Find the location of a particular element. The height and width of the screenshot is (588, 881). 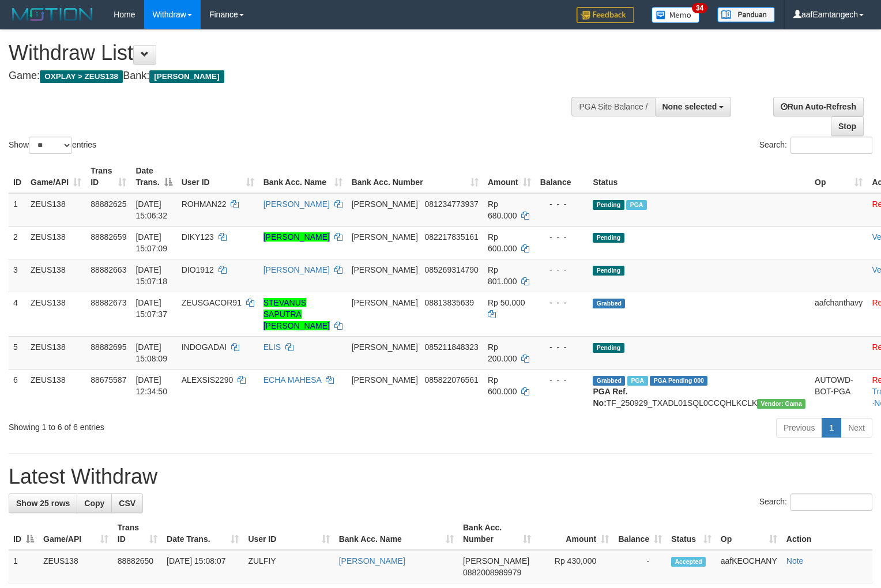

th: Bank Acc. Number: activate to sort column ascending is located at coordinates (498, 534).